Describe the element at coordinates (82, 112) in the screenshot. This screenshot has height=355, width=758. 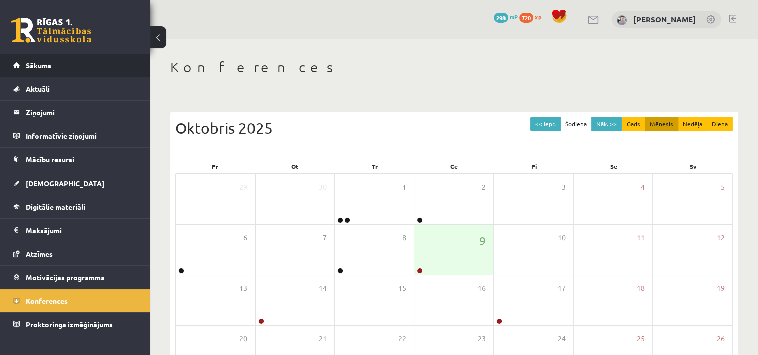
I see `legend: Ziņojumi` at that location.